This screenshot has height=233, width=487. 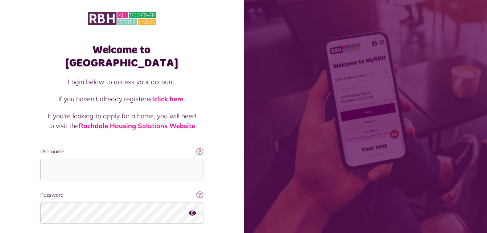 I want to click on label: Username, so click(x=122, y=151).